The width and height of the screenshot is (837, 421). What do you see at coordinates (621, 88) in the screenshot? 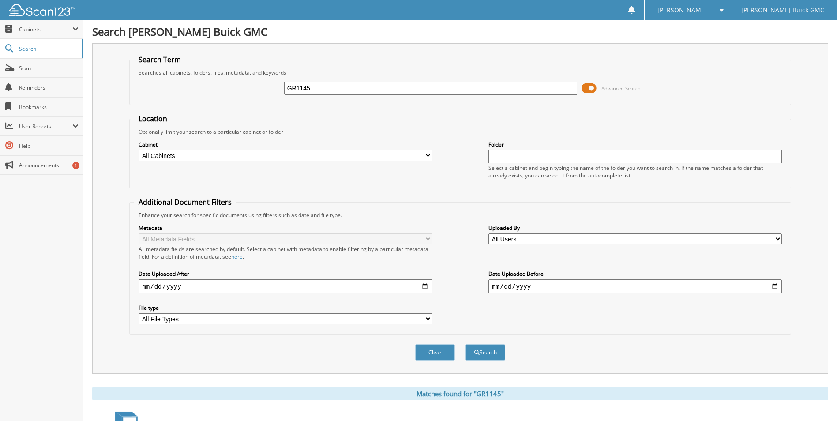
I see `span: Advanced Search` at bounding box center [621, 88].